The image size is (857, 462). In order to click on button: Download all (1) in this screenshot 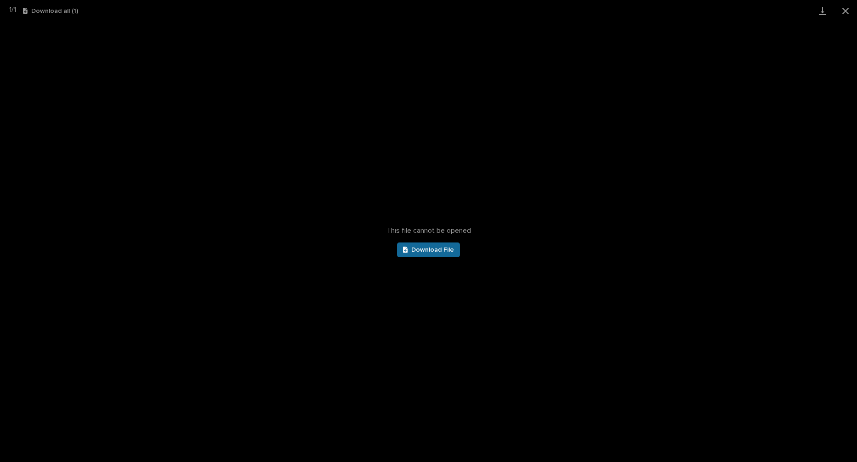, I will do `click(51, 11)`.